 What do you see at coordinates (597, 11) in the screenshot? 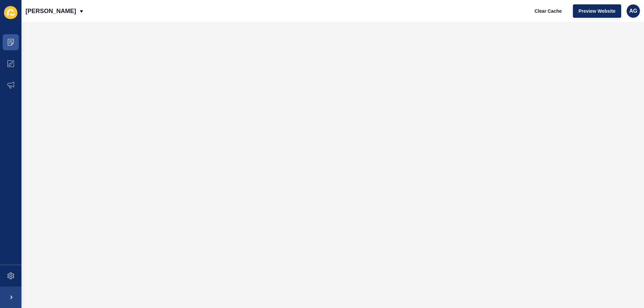
I see `span: Preview Website` at bounding box center [597, 11].